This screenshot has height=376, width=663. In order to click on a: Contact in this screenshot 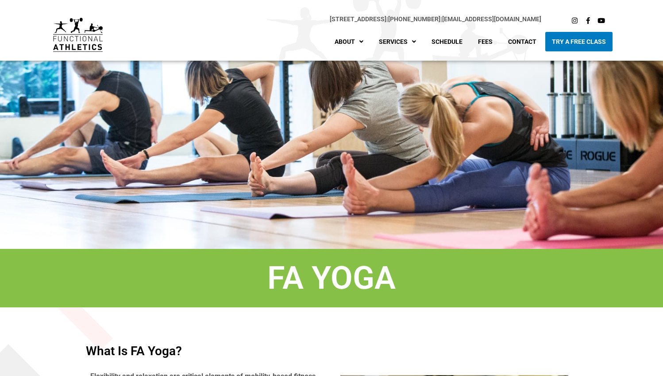, I will do `click(523, 42)`.